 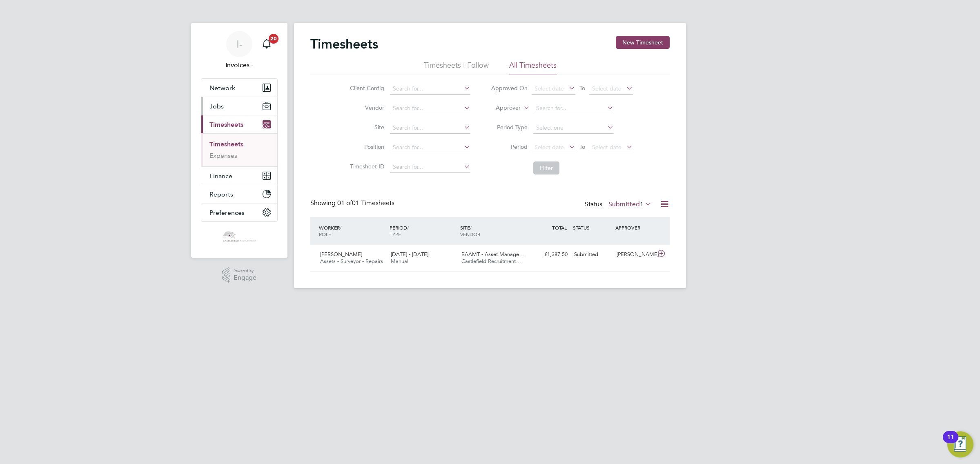 I want to click on span: Invoices -, so click(x=239, y=65).